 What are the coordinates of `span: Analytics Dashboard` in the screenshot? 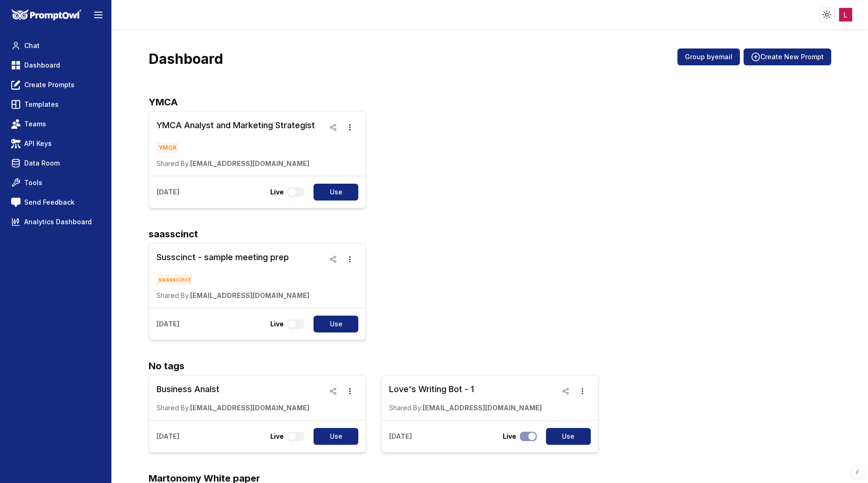 It's located at (58, 222).